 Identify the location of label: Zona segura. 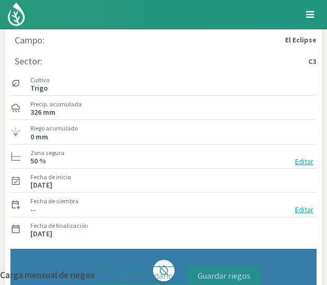
(47, 153).